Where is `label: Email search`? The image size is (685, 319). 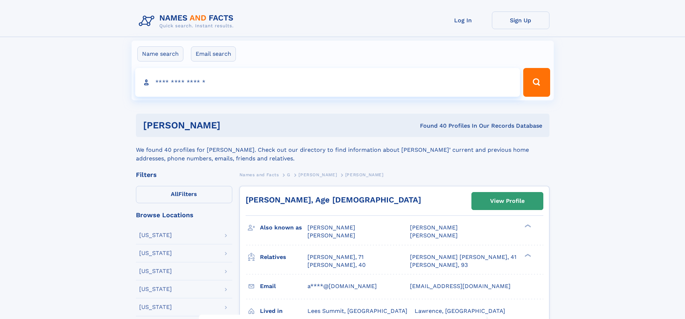
label: Email search is located at coordinates (213, 54).